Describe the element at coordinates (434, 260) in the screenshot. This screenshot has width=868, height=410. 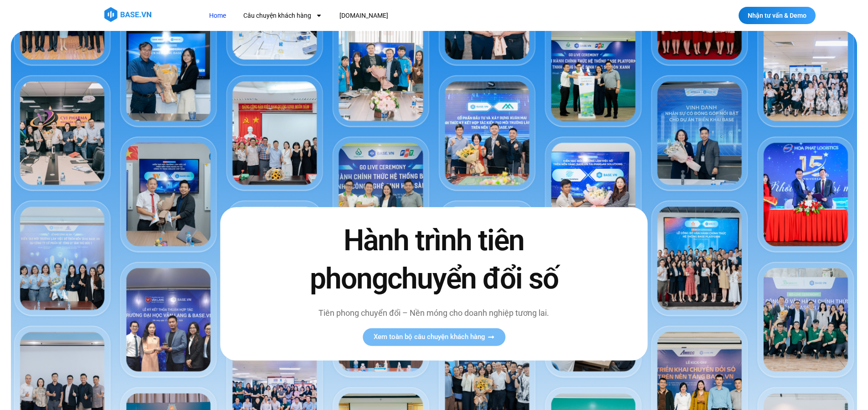
I see `h2: Hành trình tiên phong` at that location.